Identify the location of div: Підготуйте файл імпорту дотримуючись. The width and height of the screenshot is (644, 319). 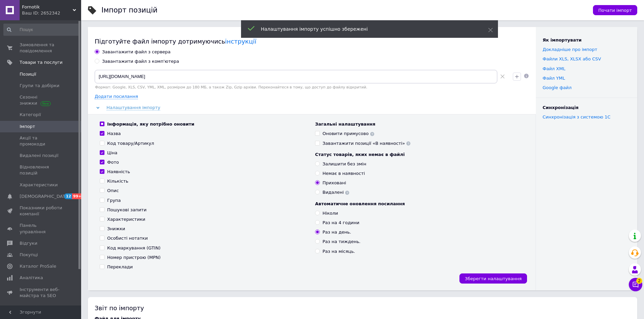
(311, 42).